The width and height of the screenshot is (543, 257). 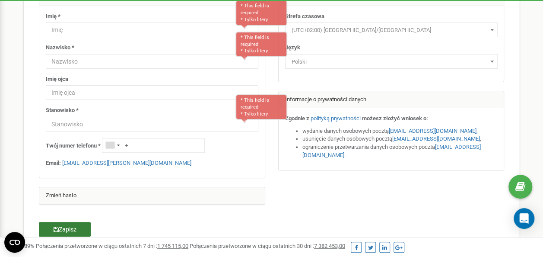 What do you see at coordinates (152, 124) in the screenshot?
I see `input: Stanowisko` at bounding box center [152, 124].